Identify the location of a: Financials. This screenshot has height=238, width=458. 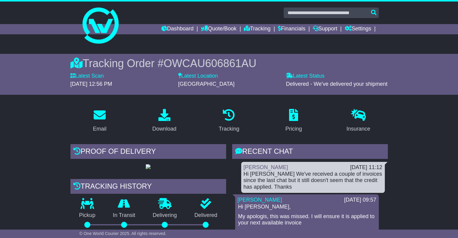
(292, 29).